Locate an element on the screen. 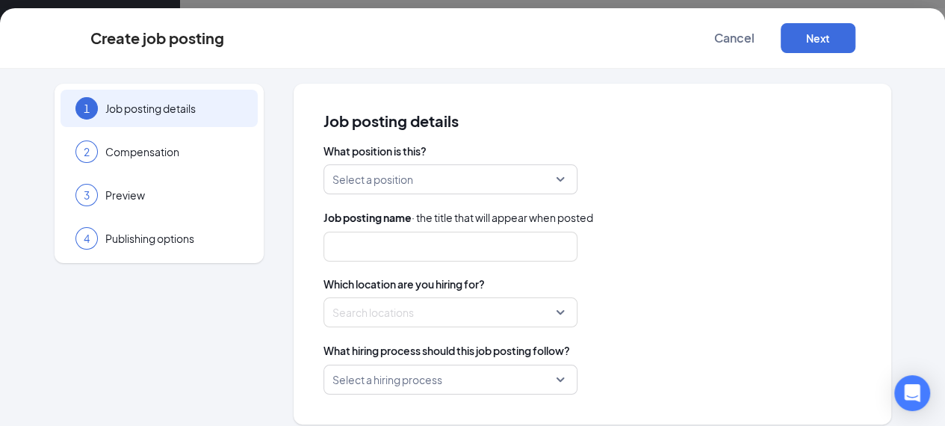 This screenshot has height=426, width=945. button: Cancel is located at coordinates (735, 38).